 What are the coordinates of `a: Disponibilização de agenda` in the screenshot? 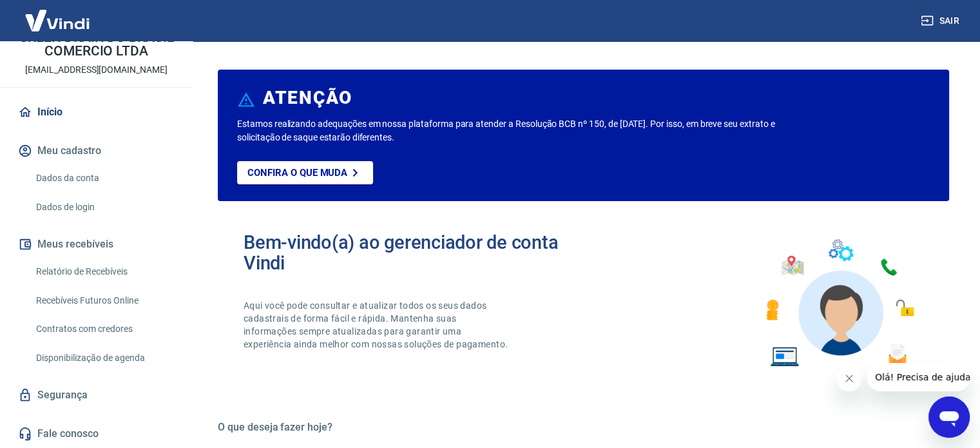 It's located at (104, 358).